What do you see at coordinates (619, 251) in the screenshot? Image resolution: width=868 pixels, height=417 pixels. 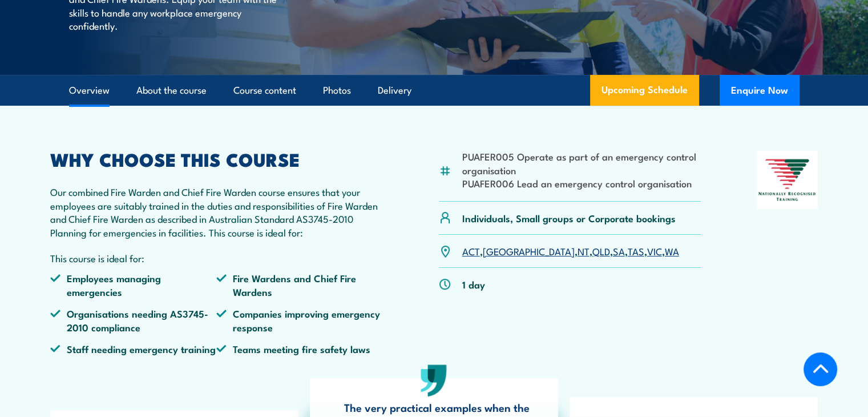 I see `a: SA` at bounding box center [619, 251].